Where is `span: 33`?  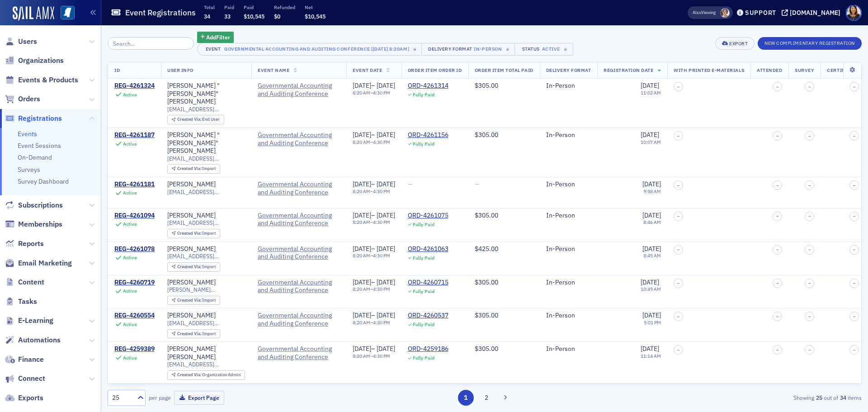 span: 33 is located at coordinates (227, 16).